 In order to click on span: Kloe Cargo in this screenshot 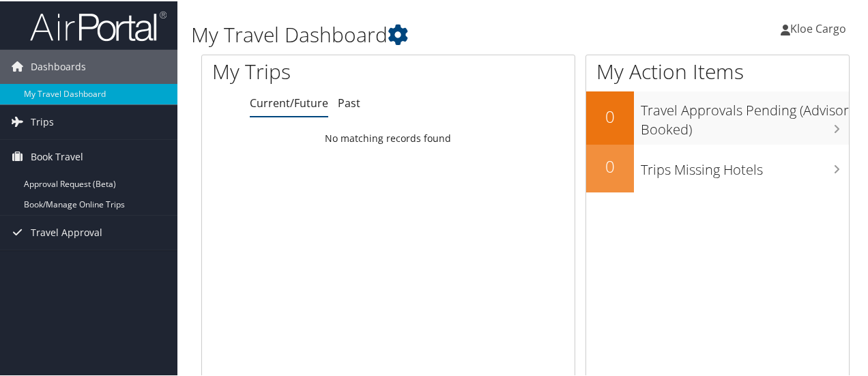, I will do `click(818, 27)`.